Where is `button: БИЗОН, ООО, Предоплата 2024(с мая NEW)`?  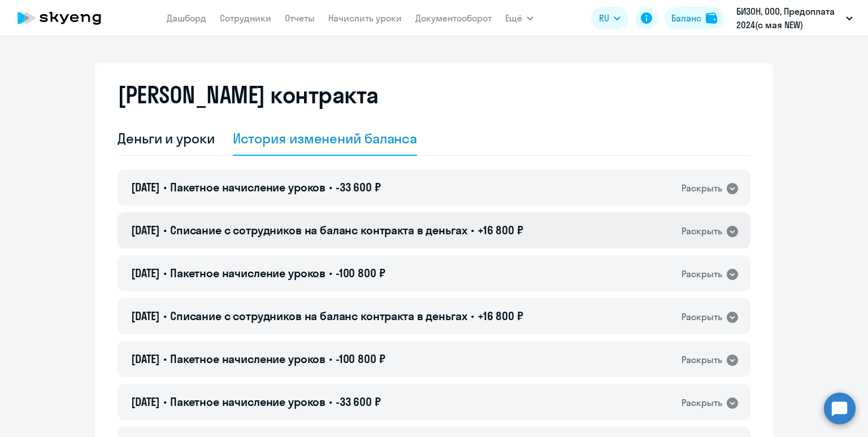 button: БИЗОН, ООО, Предоплата 2024(с мая NEW) is located at coordinates (794, 18).